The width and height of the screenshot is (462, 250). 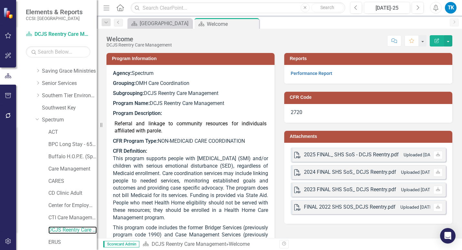 What do you see at coordinates (139, 45) in the screenshot?
I see `div: DCJS Reentry Care Management` at bounding box center [139, 45].